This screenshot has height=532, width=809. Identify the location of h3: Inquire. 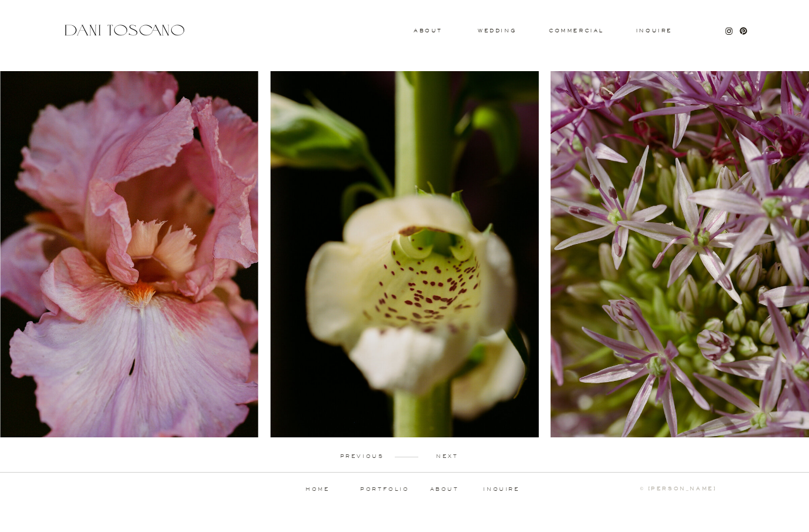
(654, 31).